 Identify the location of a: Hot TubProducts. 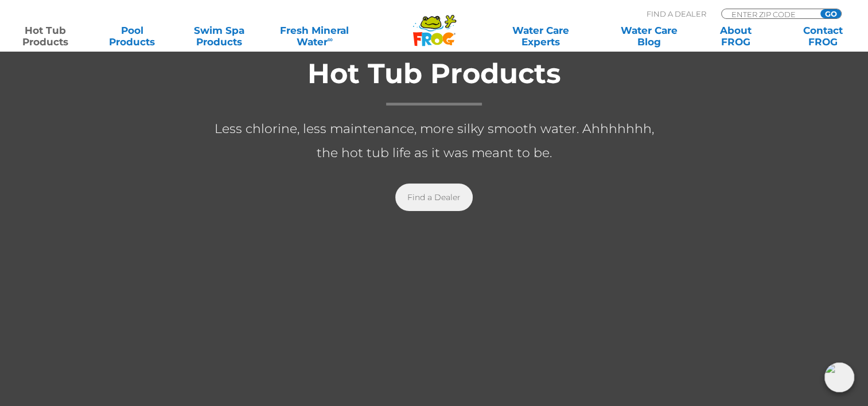
(45, 36).